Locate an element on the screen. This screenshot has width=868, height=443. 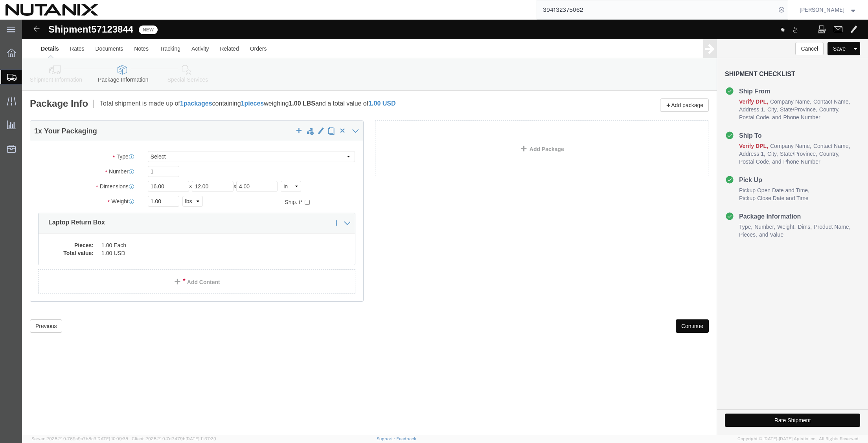
span: Stephanie Guadron is located at coordinates (822, 10).